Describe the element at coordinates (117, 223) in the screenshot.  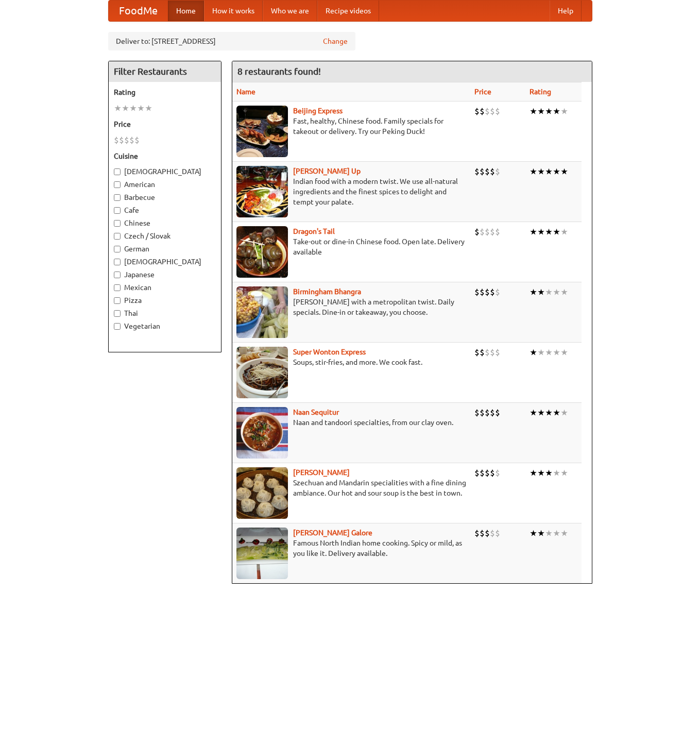
I see `input: Chinese` at that location.